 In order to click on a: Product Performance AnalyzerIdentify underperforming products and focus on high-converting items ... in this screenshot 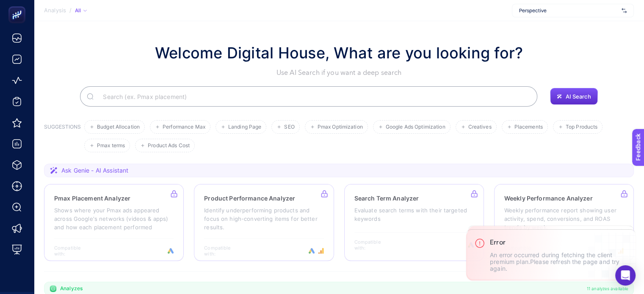, I will do `click(264, 223)`.